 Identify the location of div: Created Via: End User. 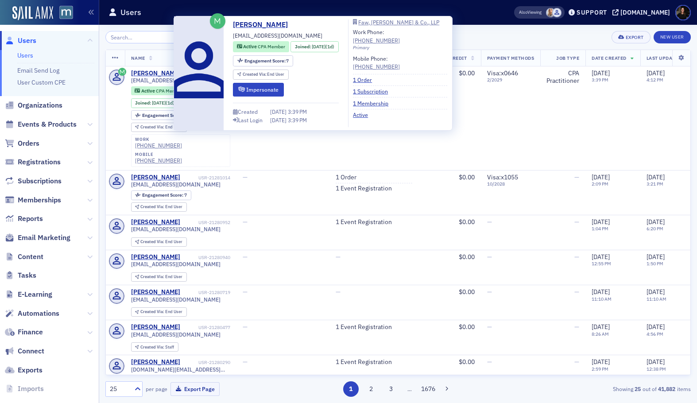
(261, 74).